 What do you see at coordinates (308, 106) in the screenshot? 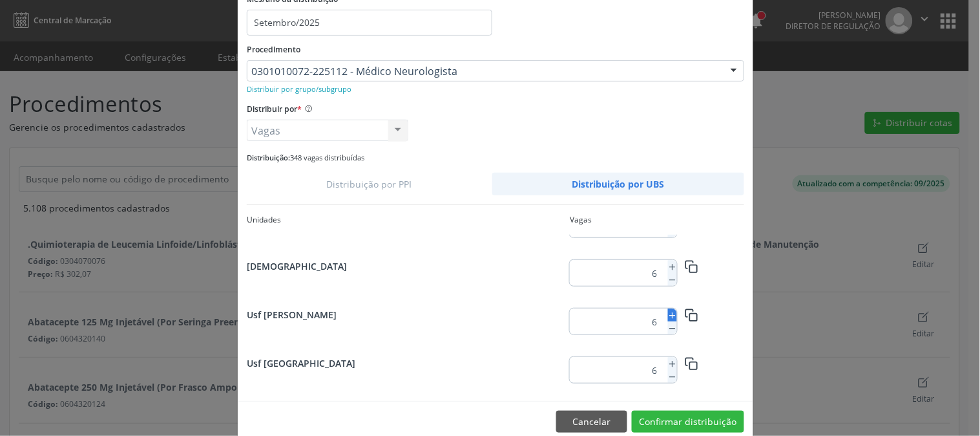
I see `ion-icon: help circle outline` at bounding box center [308, 106].